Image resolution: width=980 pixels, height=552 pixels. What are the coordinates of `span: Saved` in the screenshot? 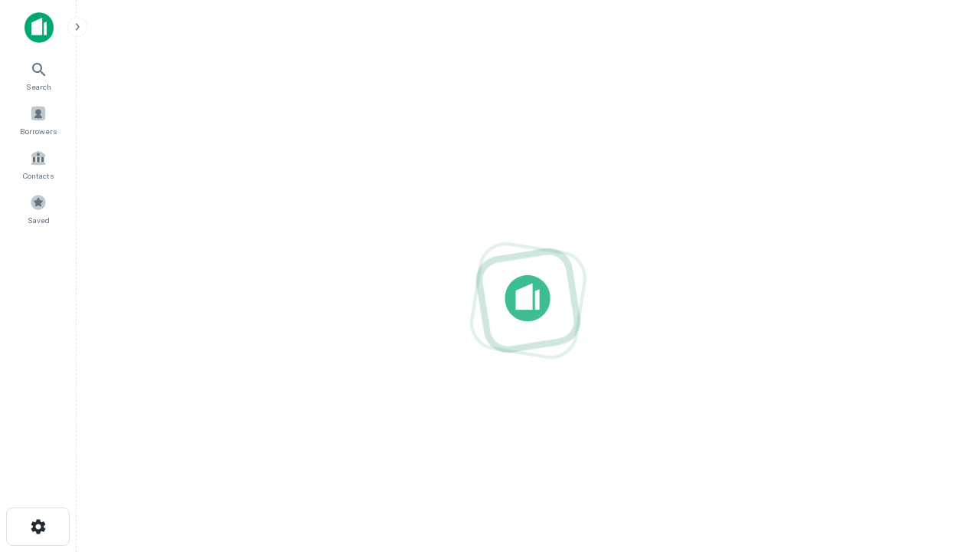 It's located at (38, 220).